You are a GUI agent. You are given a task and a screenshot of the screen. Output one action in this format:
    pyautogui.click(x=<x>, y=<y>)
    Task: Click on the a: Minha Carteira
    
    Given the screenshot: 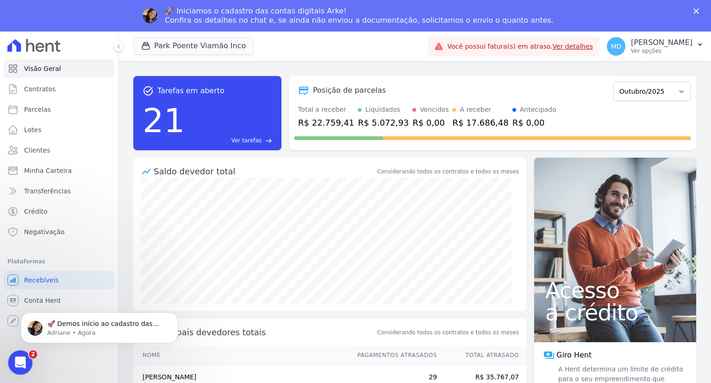 What is the action you would take?
    pyautogui.click(x=59, y=170)
    